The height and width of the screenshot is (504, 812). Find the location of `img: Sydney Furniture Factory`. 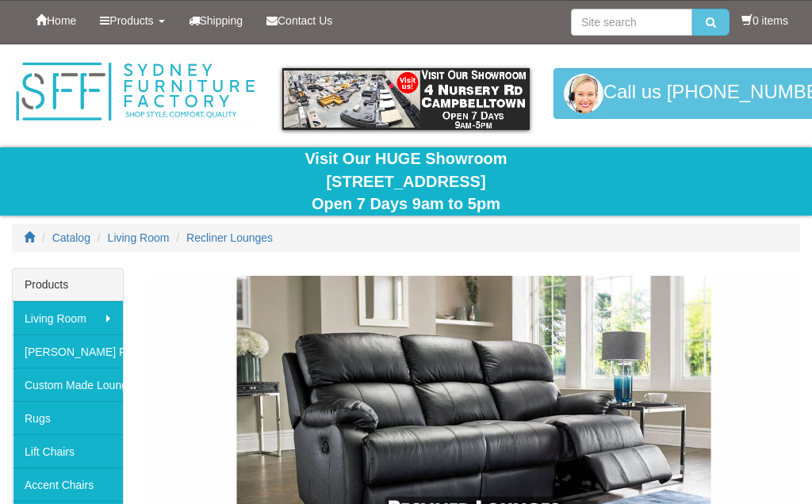

img: Sydney Furniture Factory is located at coordinates (135, 92).